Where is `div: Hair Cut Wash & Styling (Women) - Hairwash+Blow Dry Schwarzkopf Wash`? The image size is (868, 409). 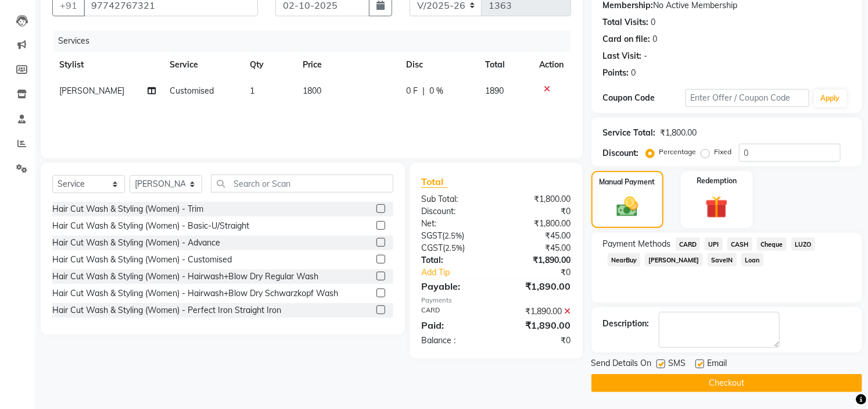
div: Hair Cut Wash & Styling (Women) - Hairwash+Blow Dry Schwarzkopf Wash is located at coordinates (196, 293).